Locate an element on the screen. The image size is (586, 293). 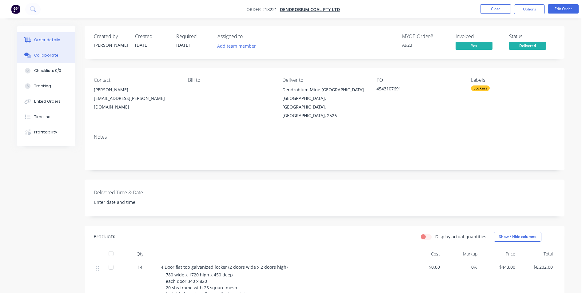
div: Order details is located at coordinates (47, 40).